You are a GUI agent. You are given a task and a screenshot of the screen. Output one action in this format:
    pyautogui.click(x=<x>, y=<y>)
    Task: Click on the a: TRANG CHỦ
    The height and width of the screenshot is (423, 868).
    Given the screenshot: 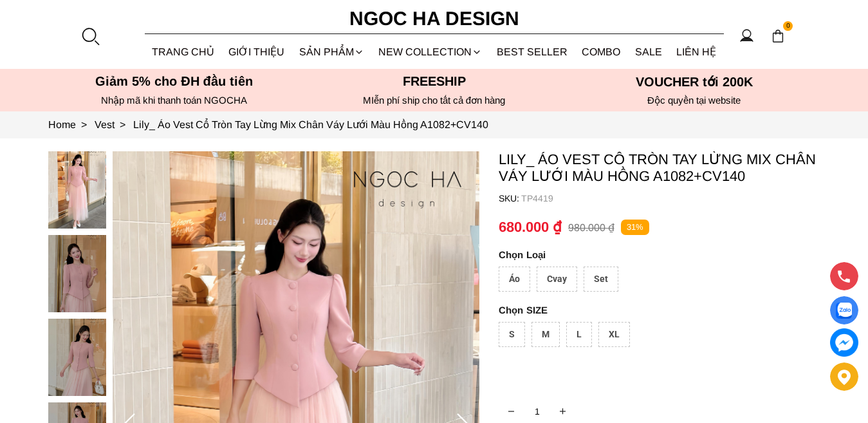 What is the action you would take?
    pyautogui.click(x=183, y=52)
    